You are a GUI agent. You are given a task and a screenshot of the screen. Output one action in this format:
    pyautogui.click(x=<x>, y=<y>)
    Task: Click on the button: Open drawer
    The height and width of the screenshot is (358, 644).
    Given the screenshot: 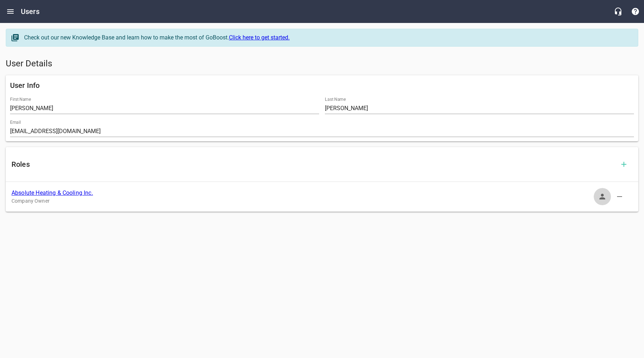 What is the action you would take?
    pyautogui.click(x=11, y=11)
    